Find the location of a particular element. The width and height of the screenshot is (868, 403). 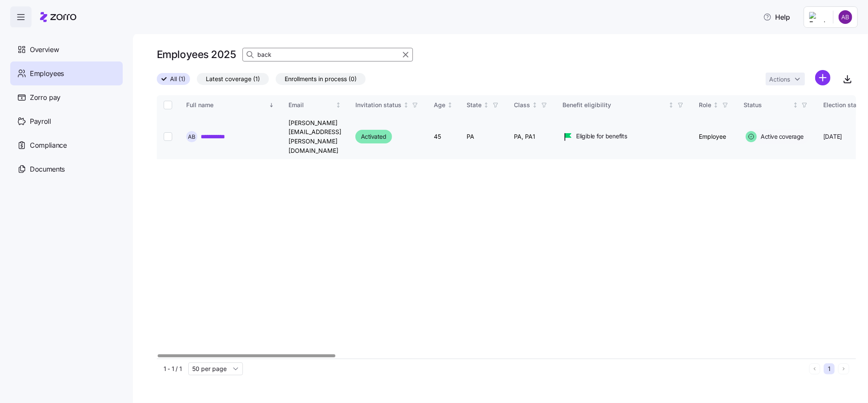

a: Overview is located at coordinates (66, 49).